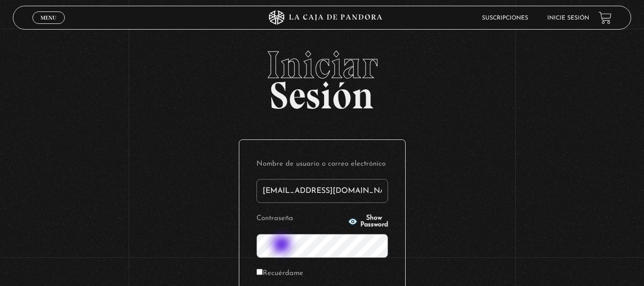 The width and height of the screenshot is (644, 286). Describe the element at coordinates (322, 65) in the screenshot. I see `span: Iniciar` at that location.